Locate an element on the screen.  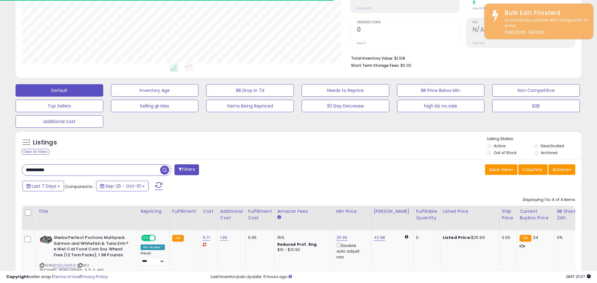
u: Dismiss is located at coordinates (537, 31).